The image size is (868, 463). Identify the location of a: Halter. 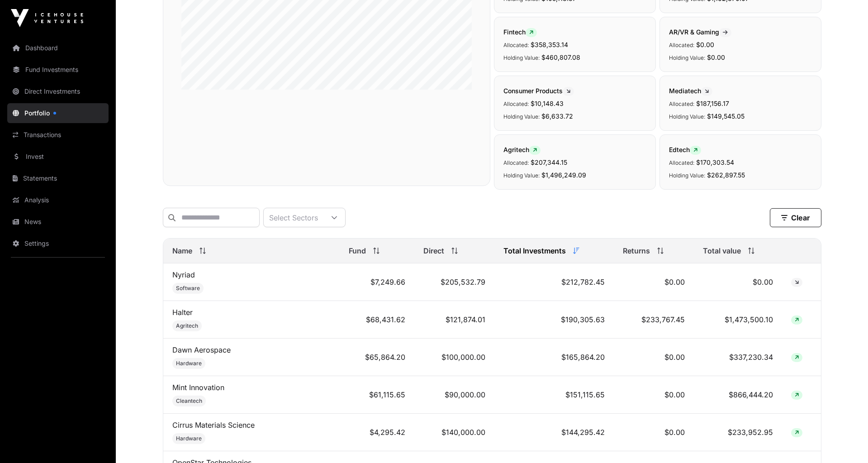
(182, 312).